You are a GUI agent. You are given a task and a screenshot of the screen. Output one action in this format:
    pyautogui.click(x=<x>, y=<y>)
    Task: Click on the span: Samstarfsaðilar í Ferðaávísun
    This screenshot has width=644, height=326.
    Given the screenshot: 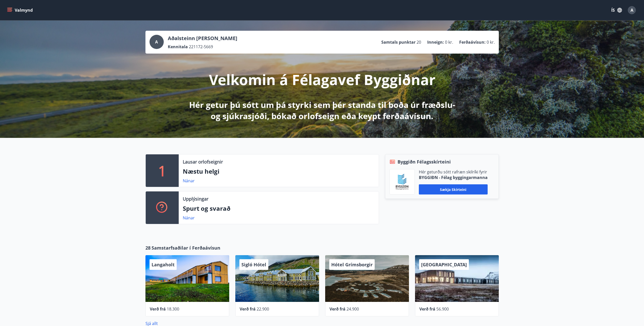 What is the action you would take?
    pyautogui.click(x=186, y=248)
    